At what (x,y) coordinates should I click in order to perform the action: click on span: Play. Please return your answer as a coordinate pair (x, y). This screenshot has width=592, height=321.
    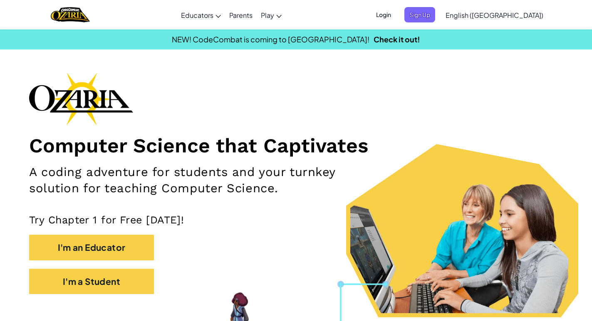
    Looking at the image, I should click on (267, 15).